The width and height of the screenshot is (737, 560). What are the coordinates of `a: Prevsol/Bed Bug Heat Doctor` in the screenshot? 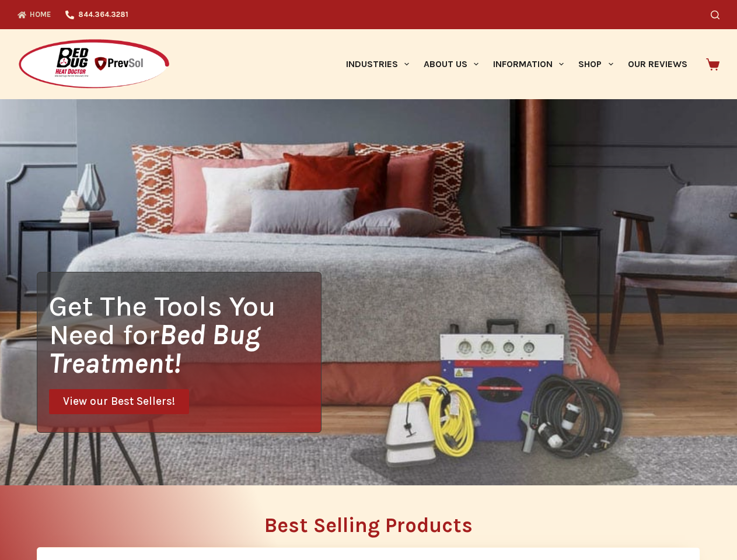 It's located at (94, 64).